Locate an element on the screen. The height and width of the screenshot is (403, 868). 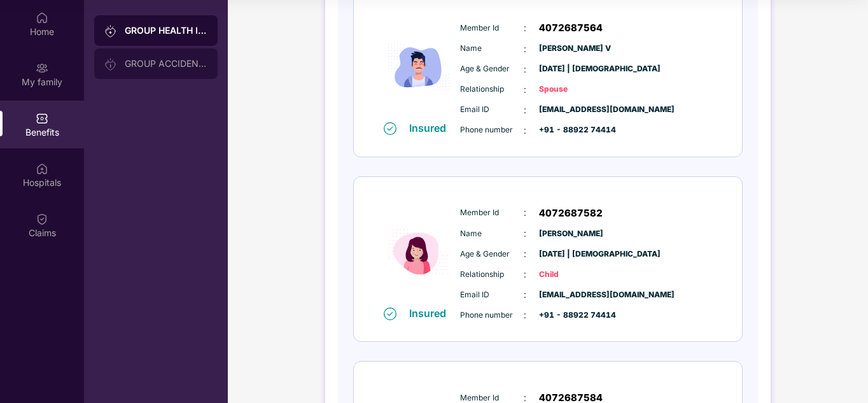
img: svg+xml;base64,PHN2ZyBpZD0iQmVuZWZpdHMiIHhtbG5zPSJodHRwOi8vd3d3LnczLm9yZy8yMDAwL3N2ZyIgd2lkdGg9Ij... is located at coordinates (42, 119).